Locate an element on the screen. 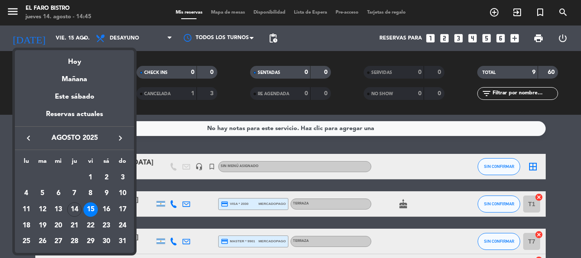 The image size is (581, 258). td: 17 de agosto de 2025 is located at coordinates (123, 210).